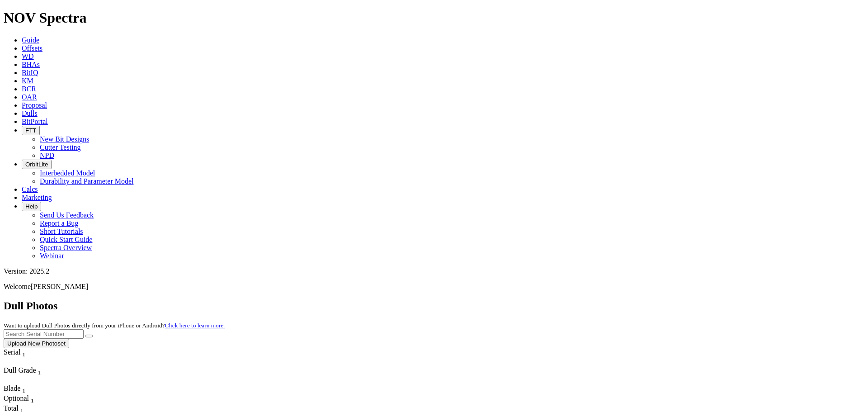 The height and width of the screenshot is (412, 868). I want to click on span: FTT, so click(31, 131).